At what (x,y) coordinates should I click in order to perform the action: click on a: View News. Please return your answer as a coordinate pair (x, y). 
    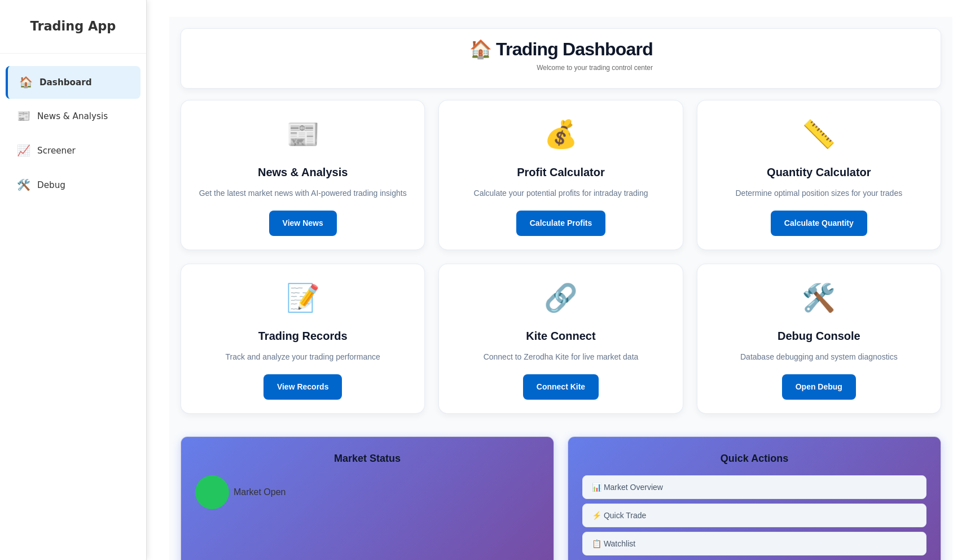
    Looking at the image, I should click on (303, 223).